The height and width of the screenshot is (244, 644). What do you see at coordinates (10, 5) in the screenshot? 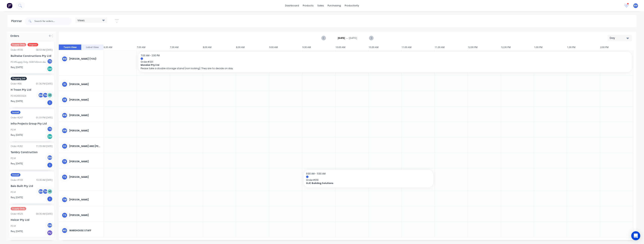
I see `img: Factory` at bounding box center [10, 5].